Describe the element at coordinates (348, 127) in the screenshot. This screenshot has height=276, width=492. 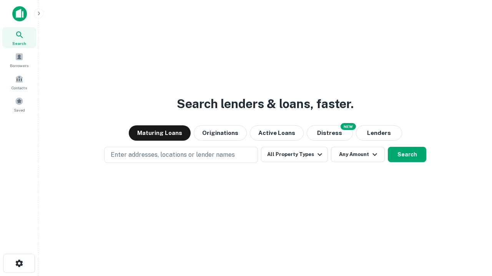
I see `div: NEW` at that location.